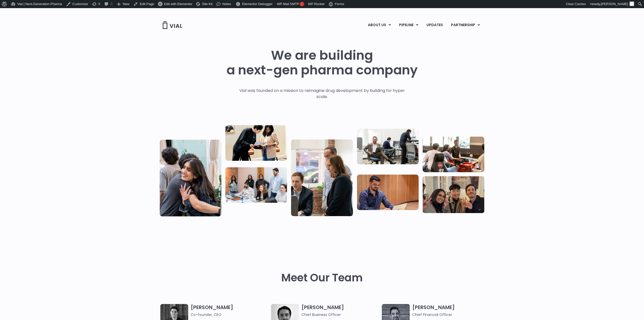 This screenshot has height=320, width=644. What do you see at coordinates (435, 25) in the screenshot?
I see `a: UPDATES` at bounding box center [435, 25].